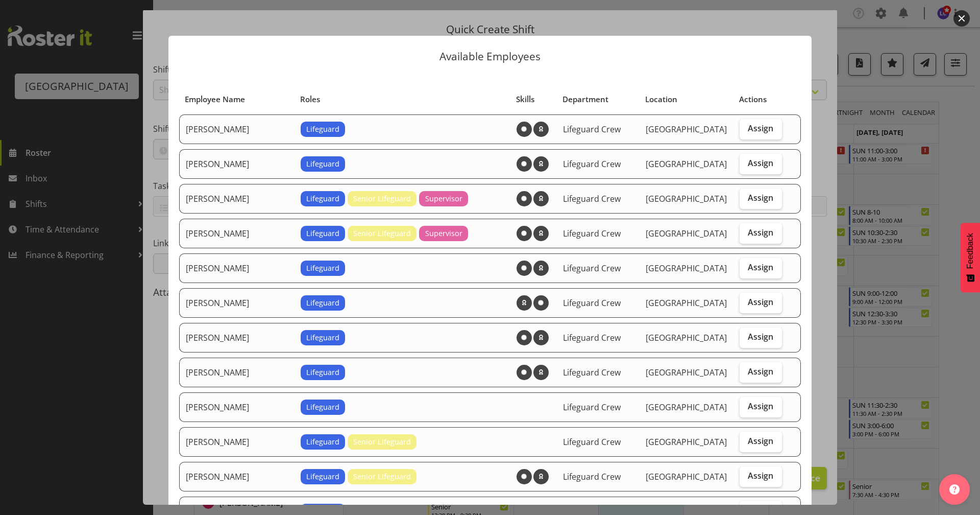 This screenshot has height=515, width=980. I want to click on img: help-xxl-2.png, so click(955, 490).